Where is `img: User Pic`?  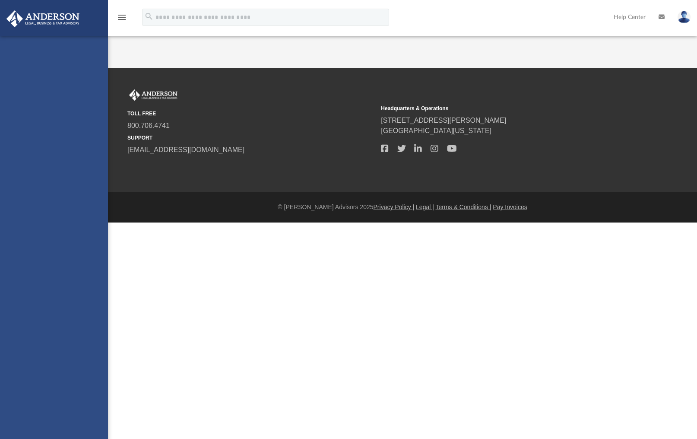 img: User Pic is located at coordinates (684, 17).